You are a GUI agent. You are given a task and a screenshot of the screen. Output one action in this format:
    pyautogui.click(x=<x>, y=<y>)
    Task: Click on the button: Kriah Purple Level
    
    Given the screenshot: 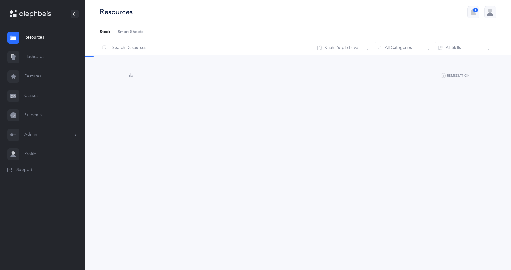 What is the action you would take?
    pyautogui.click(x=345, y=48)
    